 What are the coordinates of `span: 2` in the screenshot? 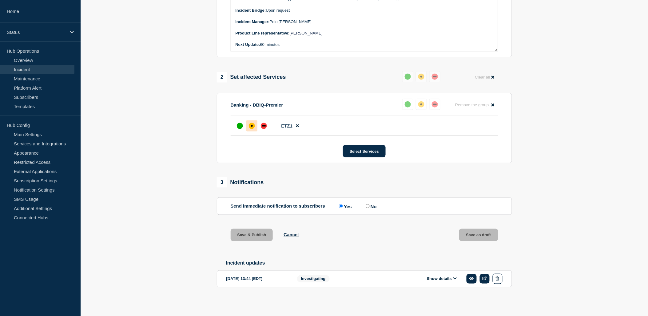 It's located at (222, 77).